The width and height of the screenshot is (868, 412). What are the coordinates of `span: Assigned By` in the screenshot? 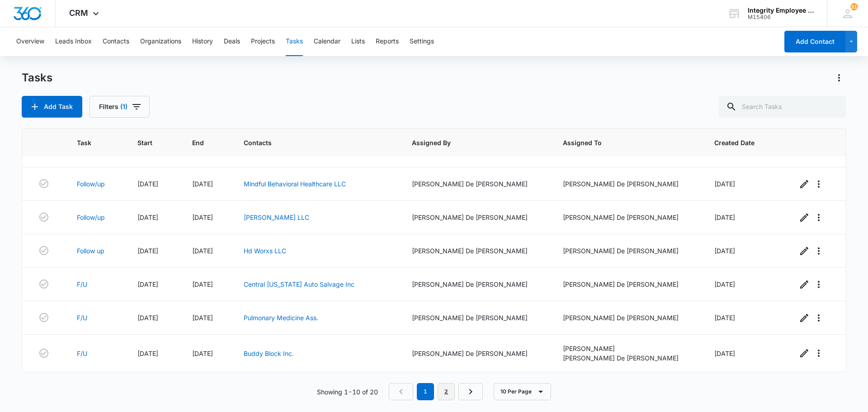 It's located at (470, 143).